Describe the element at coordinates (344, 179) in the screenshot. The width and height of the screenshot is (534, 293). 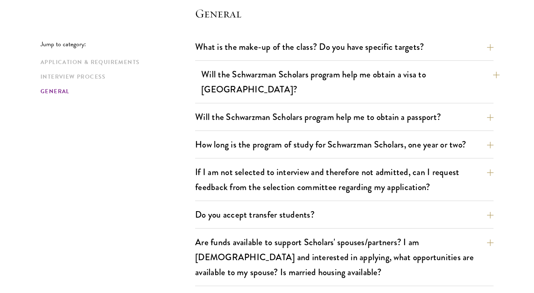
I see `button: If I am not selected to interview and therefore not admitted, can I request feedback from the sel...` at that location.